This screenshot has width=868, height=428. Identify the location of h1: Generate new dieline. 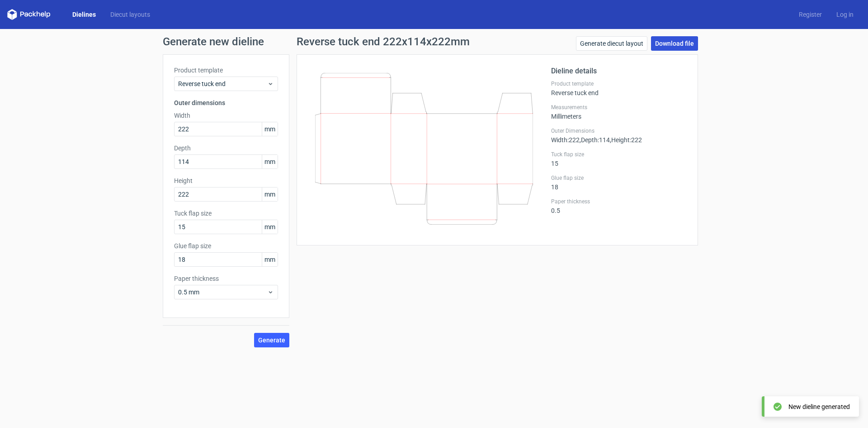
(434, 41).